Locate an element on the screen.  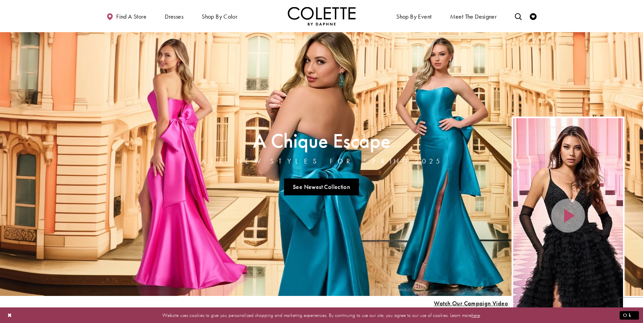
a: Find a store is located at coordinates (126, 16).